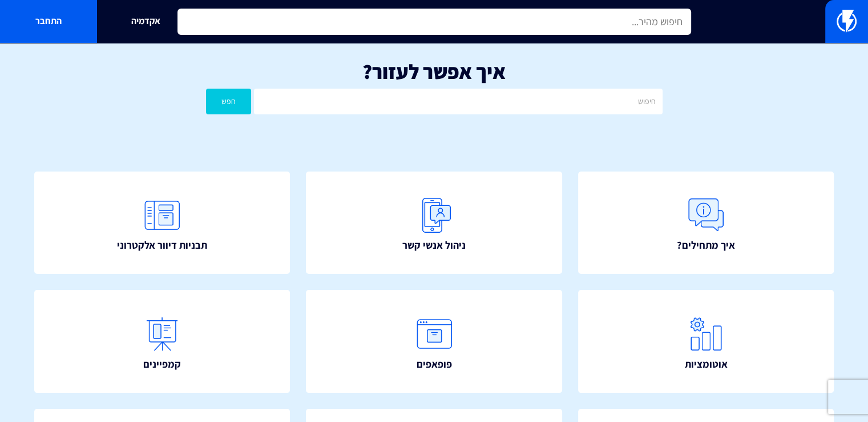  What do you see at coordinates (707, 341) in the screenshot?
I see `a: אוטומציות` at bounding box center [707, 341].